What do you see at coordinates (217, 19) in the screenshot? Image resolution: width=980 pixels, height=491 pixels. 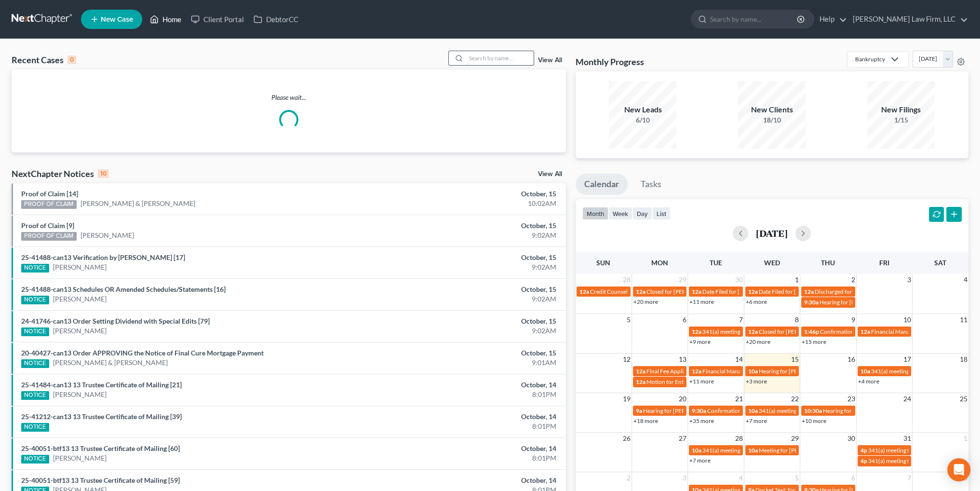 I see `a: Client Portal` at bounding box center [217, 19].